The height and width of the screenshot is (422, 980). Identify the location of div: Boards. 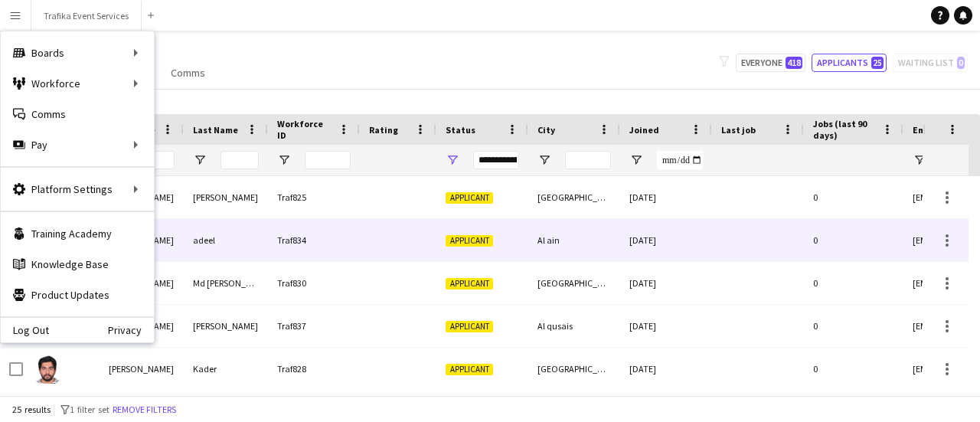
(77, 53).